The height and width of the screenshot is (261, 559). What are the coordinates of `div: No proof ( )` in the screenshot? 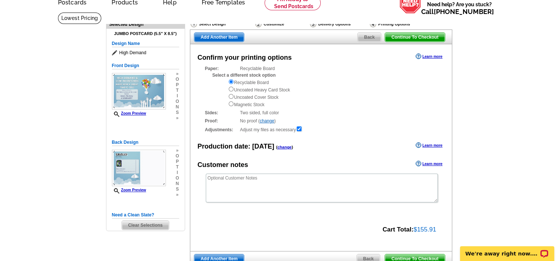 It's located at (321, 121).